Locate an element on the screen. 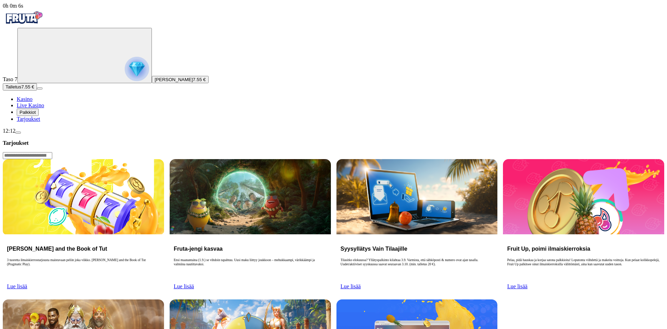 This screenshot has height=329, width=667. p: Tilasitko elokuussa? Yllätyspalkinto kilahtaa 3.9. Varmista, että sähköposti & numero ovat ajan t... is located at coordinates (417, 269).